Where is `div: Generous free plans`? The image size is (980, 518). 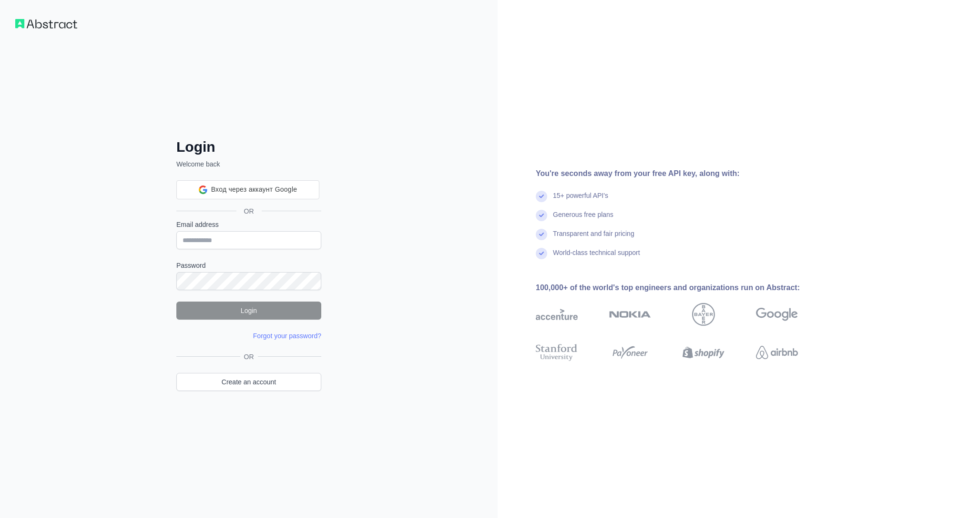 div: Generous free plans is located at coordinates (583, 219).